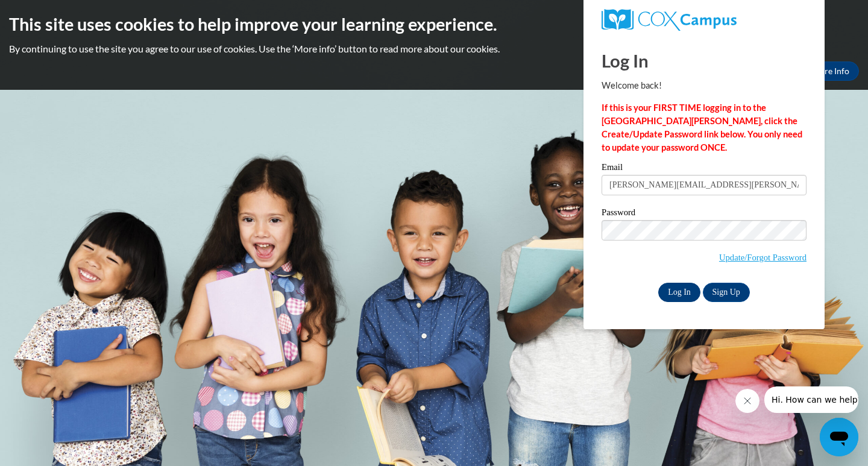 Image resolution: width=868 pixels, height=466 pixels. What do you see at coordinates (704, 20) in the screenshot?
I see `a: COX Campus` at bounding box center [704, 20].